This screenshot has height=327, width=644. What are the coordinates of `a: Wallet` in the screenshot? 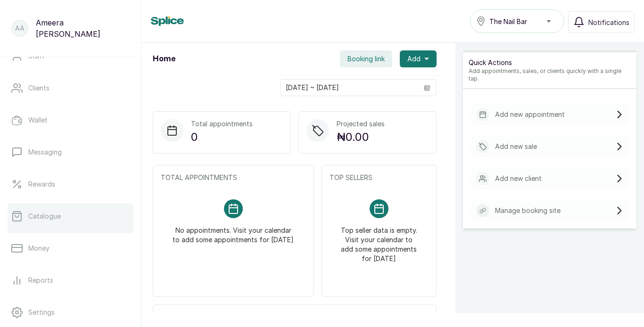 It's located at (70, 120).